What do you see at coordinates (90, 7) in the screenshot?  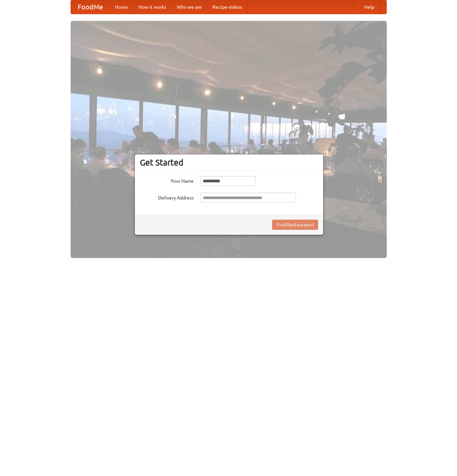 I see `a: FoodMe` at bounding box center [90, 7].